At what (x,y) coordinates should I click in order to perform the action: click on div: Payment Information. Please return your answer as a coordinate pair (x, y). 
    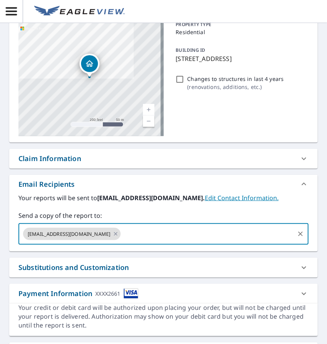
    Looking at the image, I should click on (78, 294).